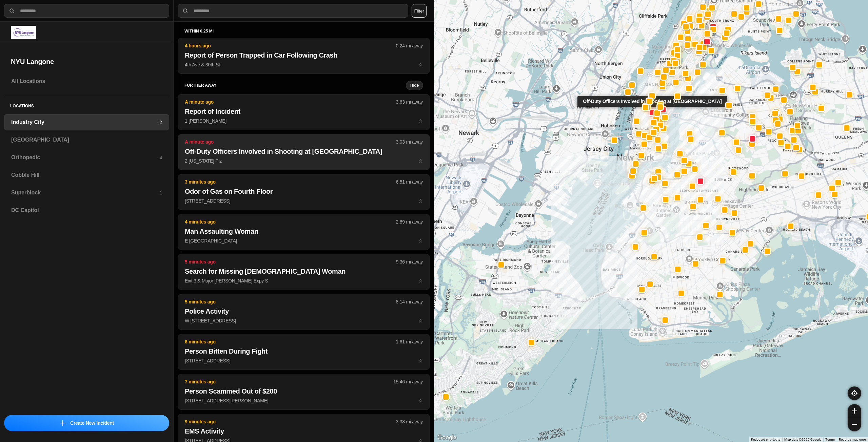 This screenshot has width=868, height=442. What do you see at coordinates (409, 102) in the screenshot?
I see `p: 3.63 mi away` at bounding box center [409, 102].